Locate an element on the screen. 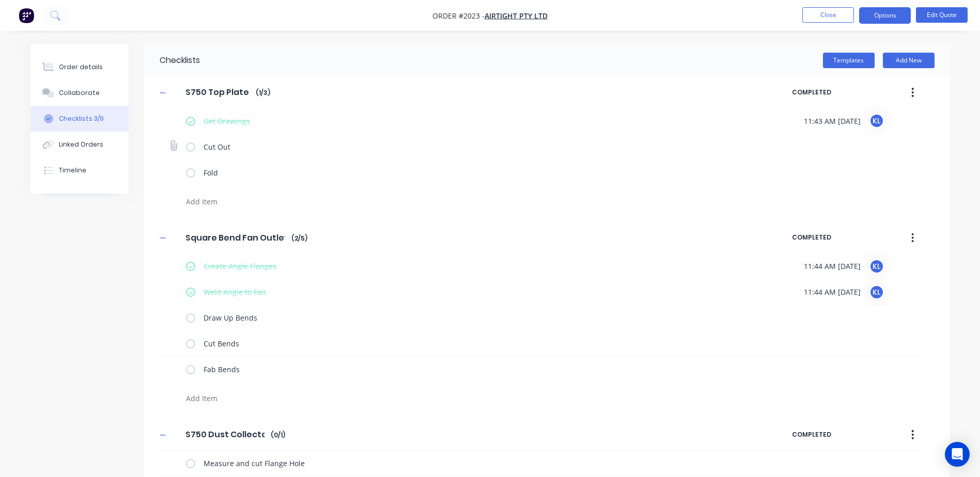  div: Timeline is located at coordinates (73, 171).